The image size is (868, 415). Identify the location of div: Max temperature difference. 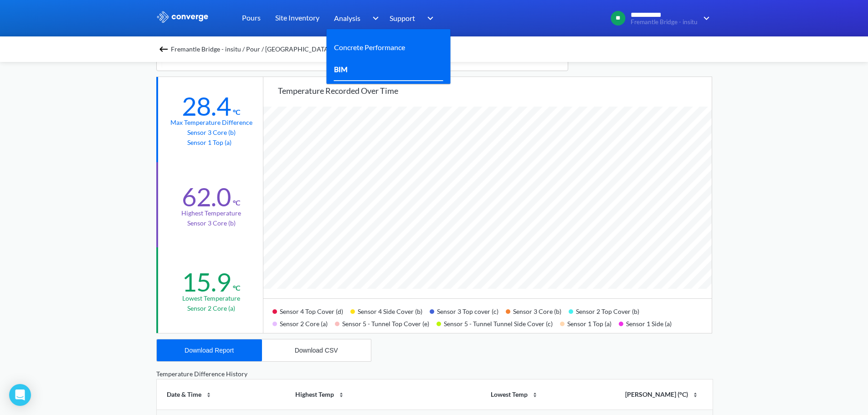
(211, 122).